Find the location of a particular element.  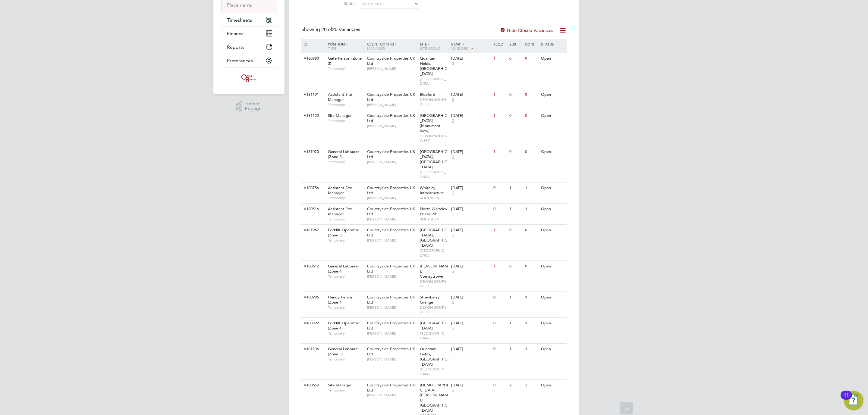

span: Preferences is located at coordinates (240, 61).